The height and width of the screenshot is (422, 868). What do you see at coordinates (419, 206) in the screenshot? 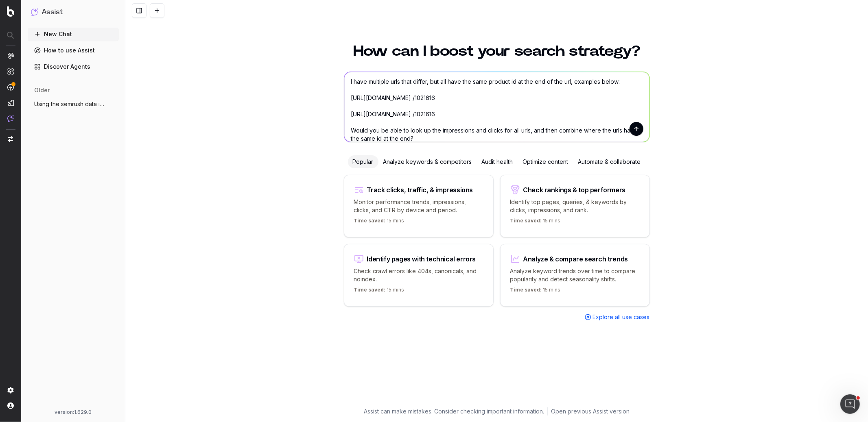
I see `p: Monitor performance trends, impressions, clicks, and CTR by device and period.` at bounding box center [419, 206].